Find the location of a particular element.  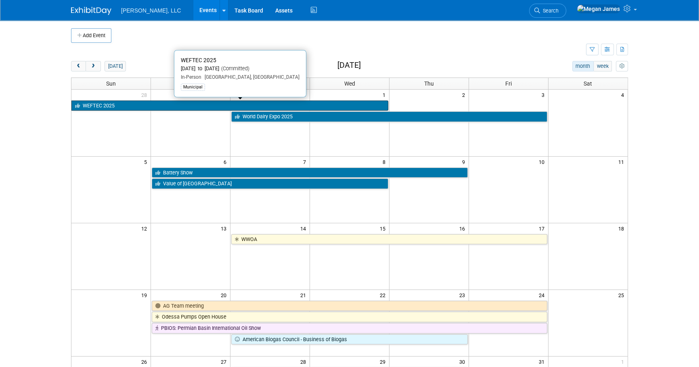

span: Search is located at coordinates (549, 10).